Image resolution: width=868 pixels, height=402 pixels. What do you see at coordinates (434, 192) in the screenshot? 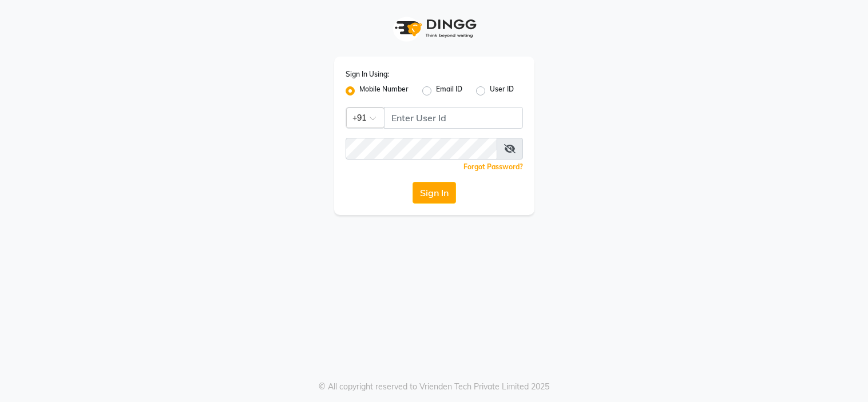
I see `button: Sign In` at bounding box center [434, 192].